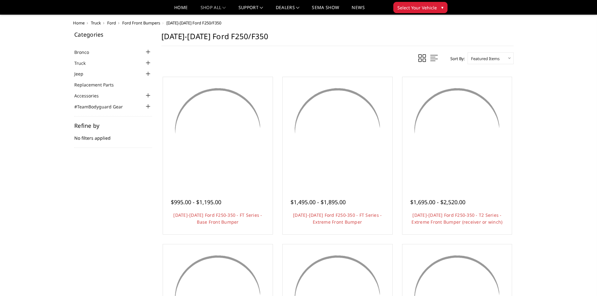  What do you see at coordinates (98, 85) in the screenshot?
I see `a: Replacement Parts` at bounding box center [98, 85].